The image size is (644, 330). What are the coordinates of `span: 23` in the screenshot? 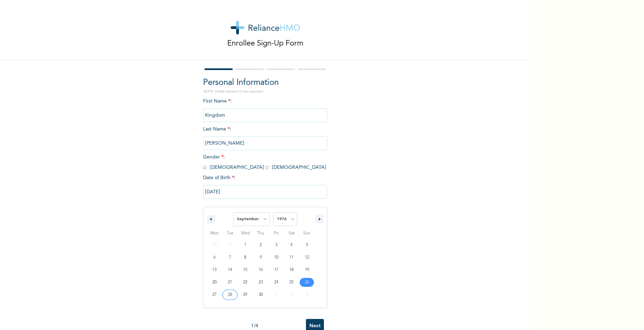 It's located at (261, 282).